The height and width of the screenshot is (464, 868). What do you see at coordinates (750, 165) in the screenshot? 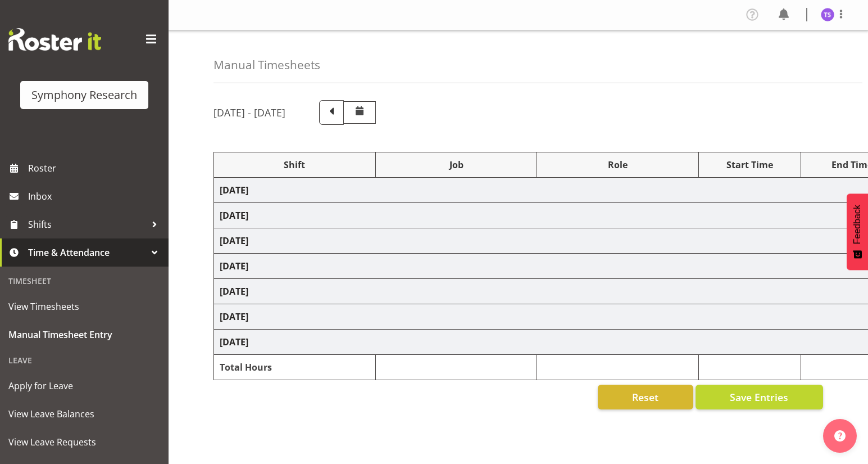
I see `div: Start Time` at bounding box center [750, 165].